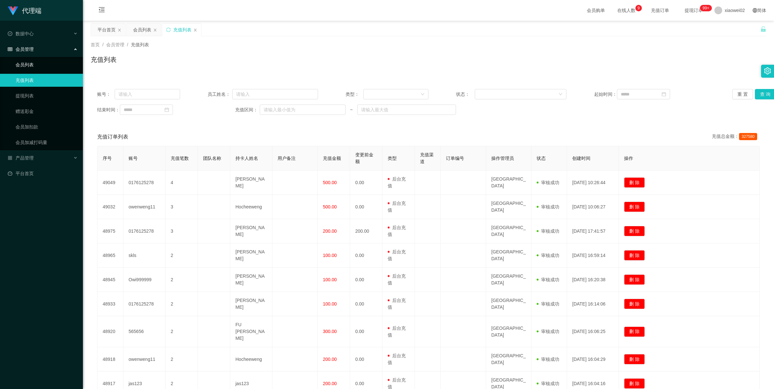 The height and width of the screenshot is (389, 774). I want to click on span: 结束时间：, so click(109, 110).